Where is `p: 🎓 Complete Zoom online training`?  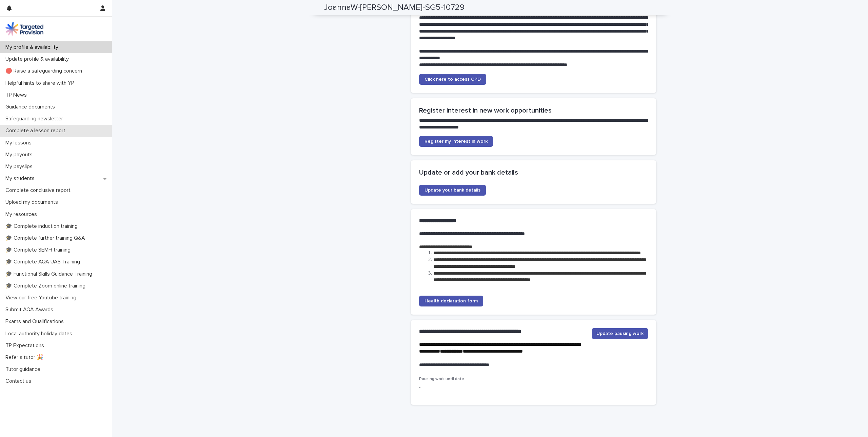
p: 🎓 Complete Zoom online training is located at coordinates (47, 286).